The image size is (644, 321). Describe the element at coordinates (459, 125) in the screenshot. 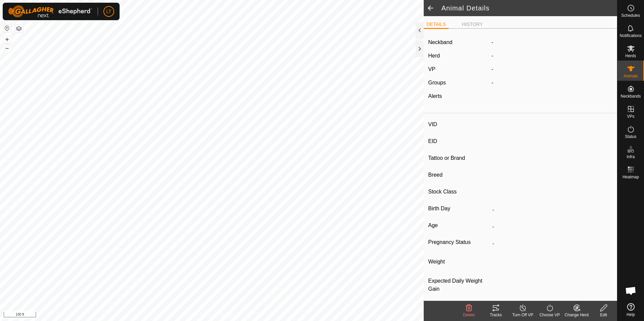

I see `label: VID` at that location.